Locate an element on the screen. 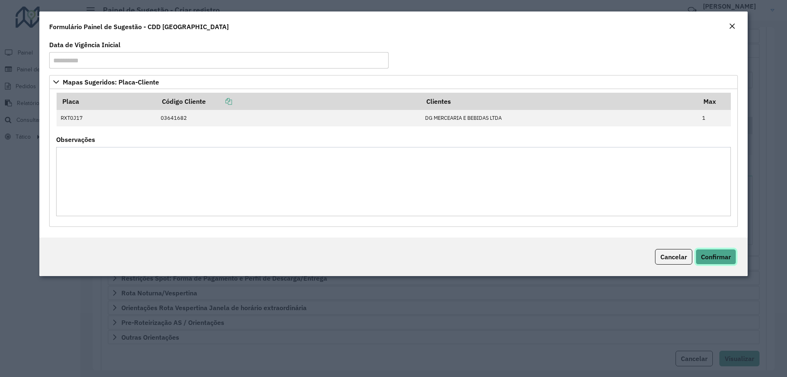 This screenshot has height=377, width=787. label: Observações is located at coordinates (75, 139).